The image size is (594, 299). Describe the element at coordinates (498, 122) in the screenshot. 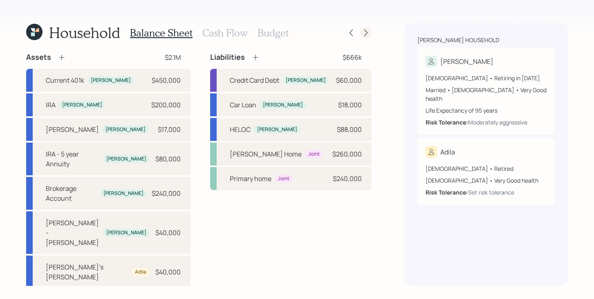

I see `div: Moderately aggressive` at that location.